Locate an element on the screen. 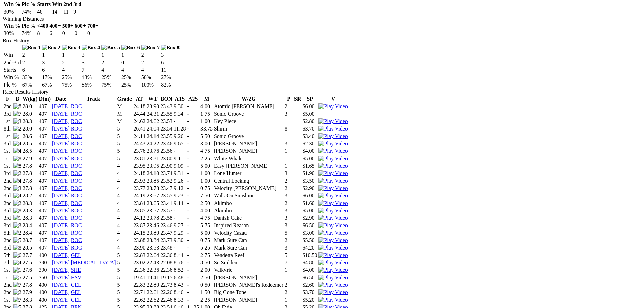 The height and width of the screenshot is (308, 644). td: 6 is located at coordinates (55, 34).